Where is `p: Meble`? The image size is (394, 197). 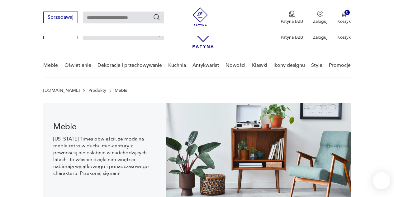
p: Meble is located at coordinates (121, 90).